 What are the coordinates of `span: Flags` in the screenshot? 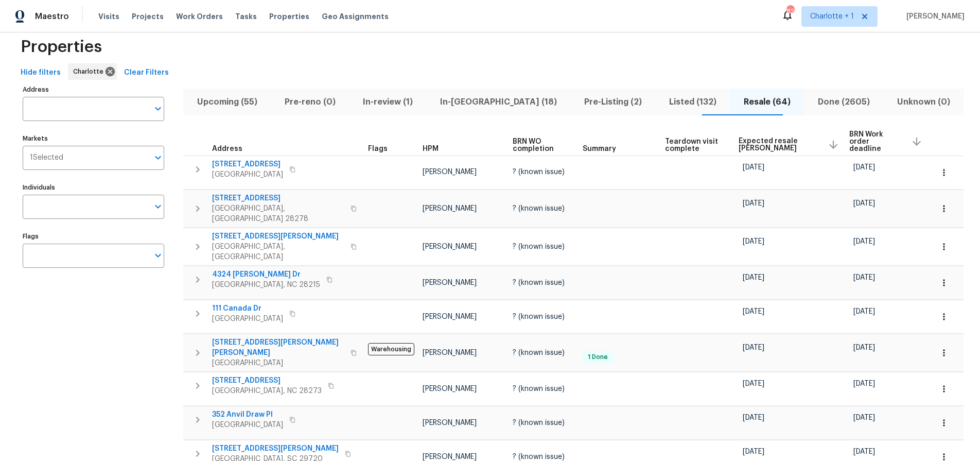 It's located at (378, 149).